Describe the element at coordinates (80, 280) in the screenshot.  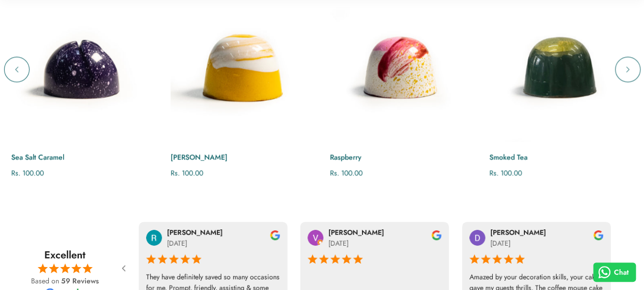
I see `b: 59 Reviews` at that location.